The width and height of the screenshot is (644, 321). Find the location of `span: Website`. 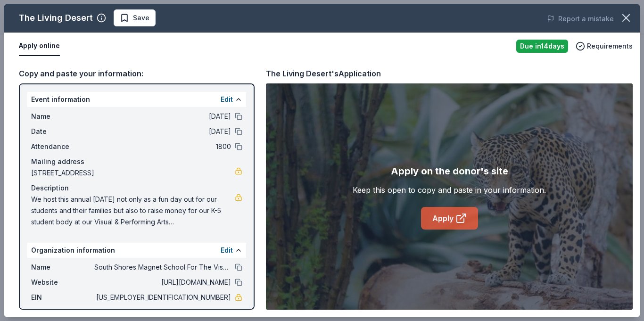

span: Website is located at coordinates (63, 282).